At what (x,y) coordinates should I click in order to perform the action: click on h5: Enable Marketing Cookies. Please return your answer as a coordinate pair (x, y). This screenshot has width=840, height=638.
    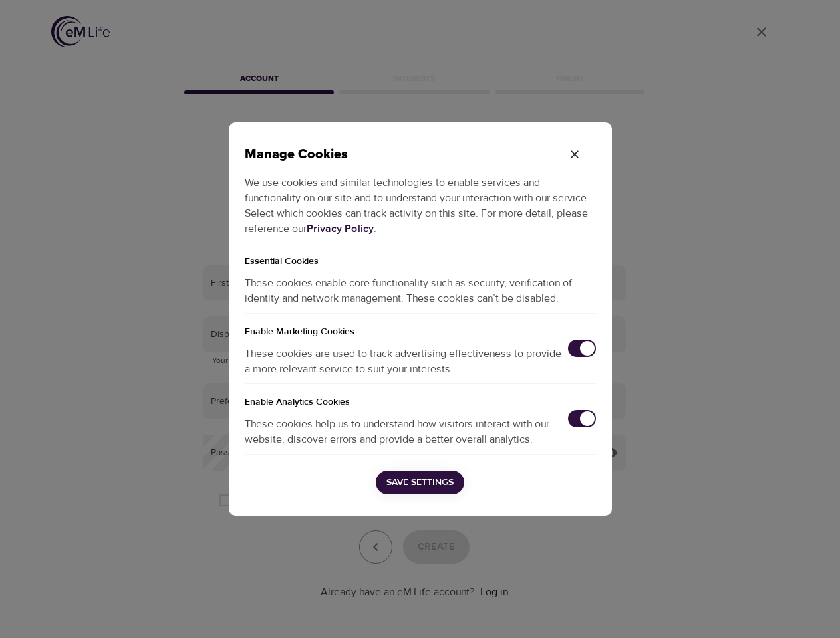
    Looking at the image, I should click on (420, 326).